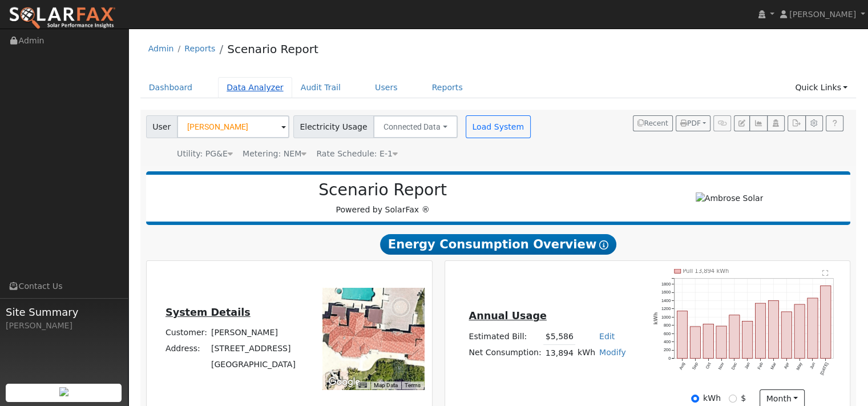 The width and height of the screenshot is (868, 406). What do you see at coordinates (657, 319) in the screenshot?
I see `text: kWh` at bounding box center [657, 319].